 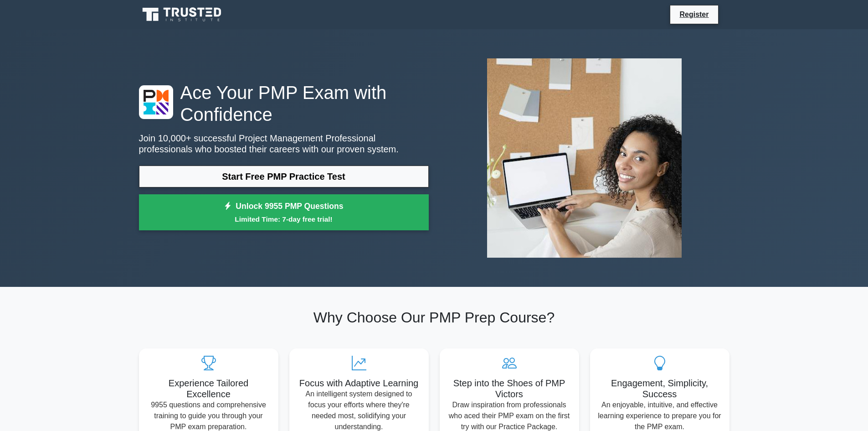 I want to click on h5: Focus with Adaptive Learning, so click(x=359, y=383).